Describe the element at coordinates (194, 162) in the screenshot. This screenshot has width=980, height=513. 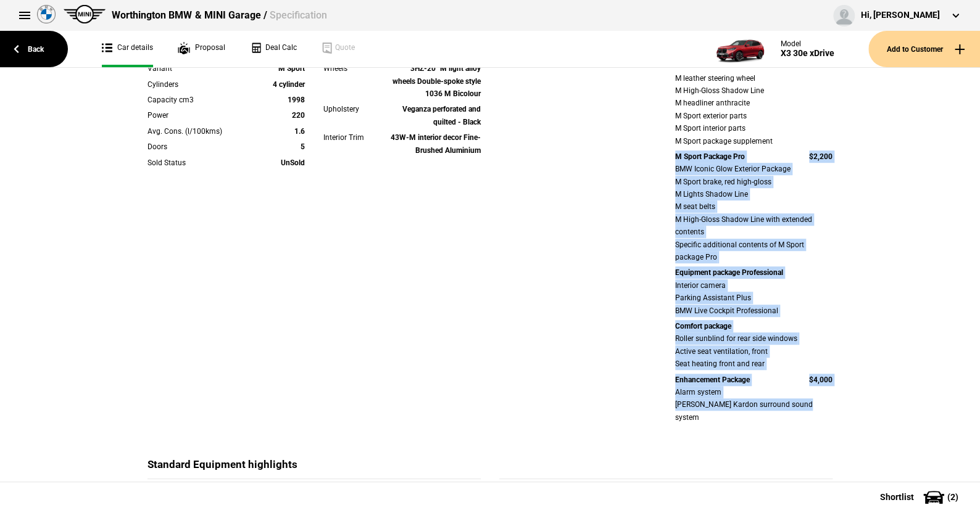
I see `div: Sold Status` at that location.